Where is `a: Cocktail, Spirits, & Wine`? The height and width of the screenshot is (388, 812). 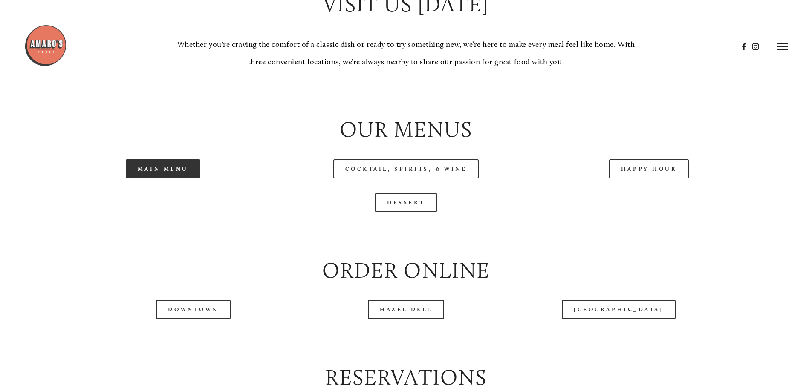
a: Cocktail, Spirits, & Wine is located at coordinates (406, 169).